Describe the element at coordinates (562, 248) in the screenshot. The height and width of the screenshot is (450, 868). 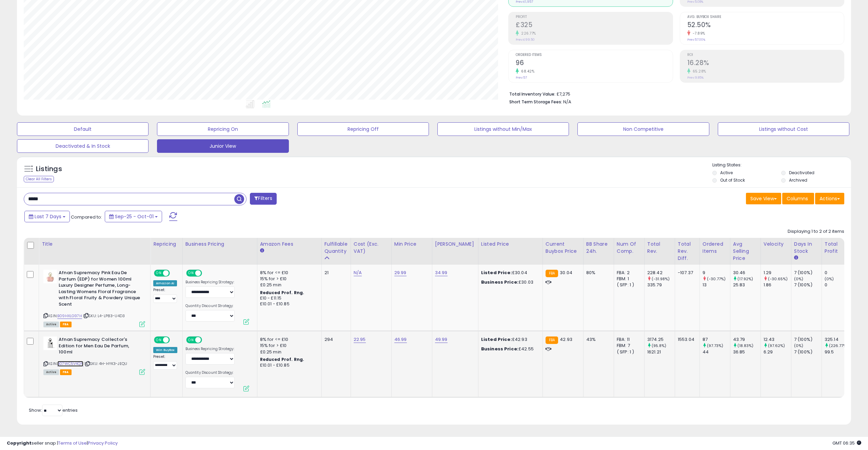
I see `div: Current Buybox Price` at that location.